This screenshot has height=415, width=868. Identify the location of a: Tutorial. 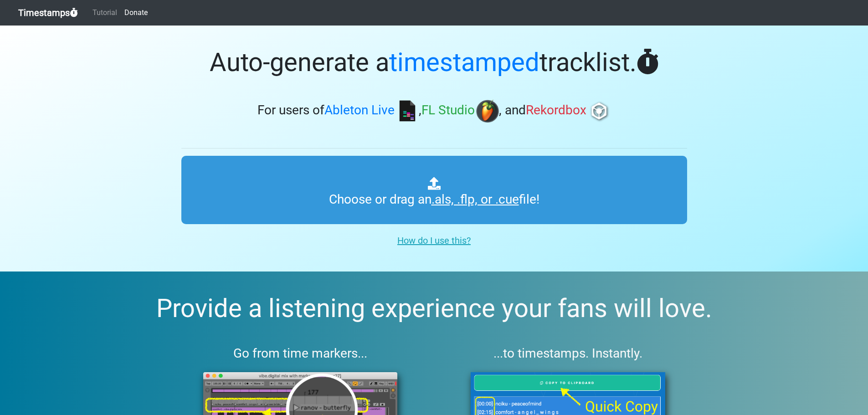
(105, 13).